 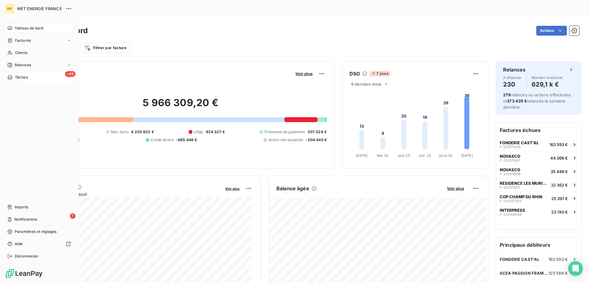 What do you see at coordinates (559, 185) in the screenshot?
I see `span: 32 362 €` at bounding box center [559, 185].